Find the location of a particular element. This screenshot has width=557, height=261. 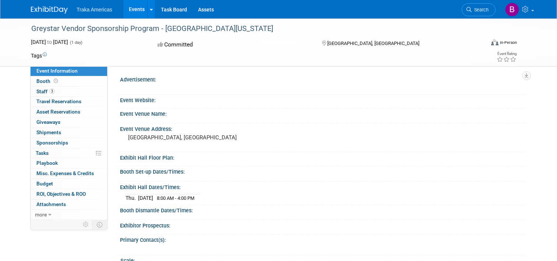

a: more is located at coordinates (69, 214).